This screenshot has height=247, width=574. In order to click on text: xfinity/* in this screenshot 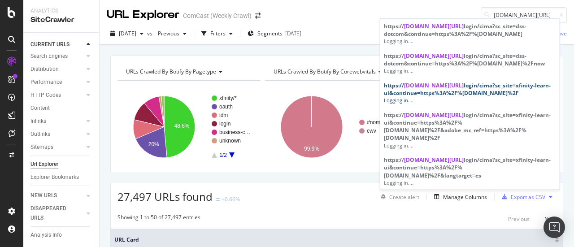, I will do `click(228, 98)`.